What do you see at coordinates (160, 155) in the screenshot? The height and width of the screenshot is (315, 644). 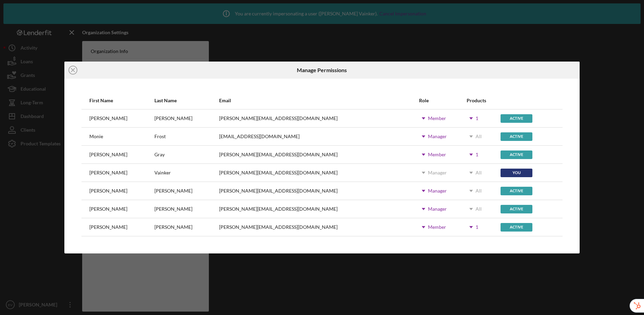 I see `div: Gray` at bounding box center [160, 155].